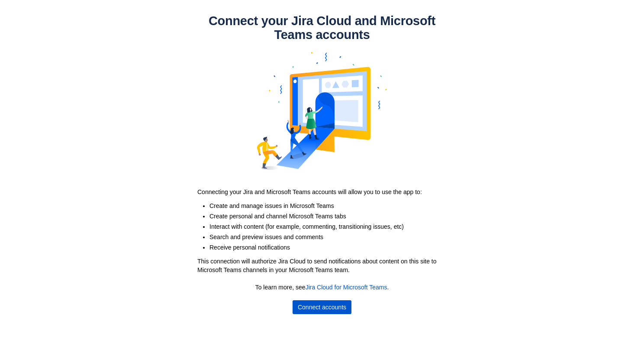  What do you see at coordinates (330, 216) in the screenshot?
I see `li: Create personal and channel Microsoft Teams tabs` at bounding box center [330, 216].